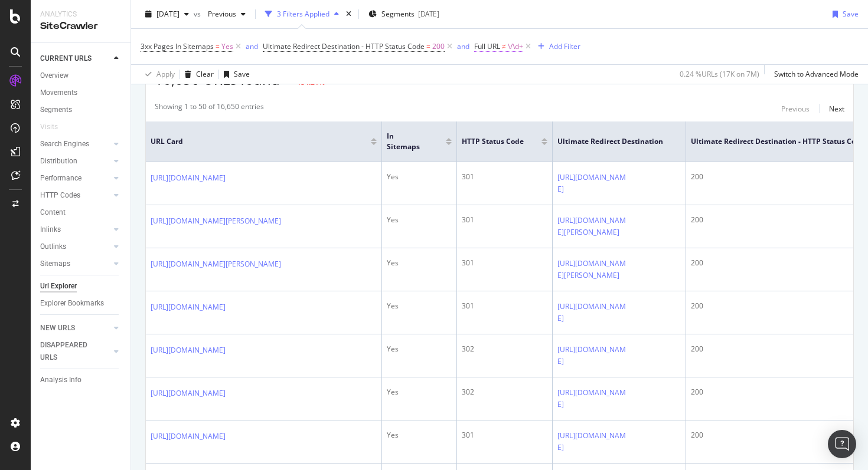  What do you see at coordinates (209, 109) in the screenshot?
I see `div: Showing 1 to 50 of 16,650 entries` at bounding box center [209, 109].